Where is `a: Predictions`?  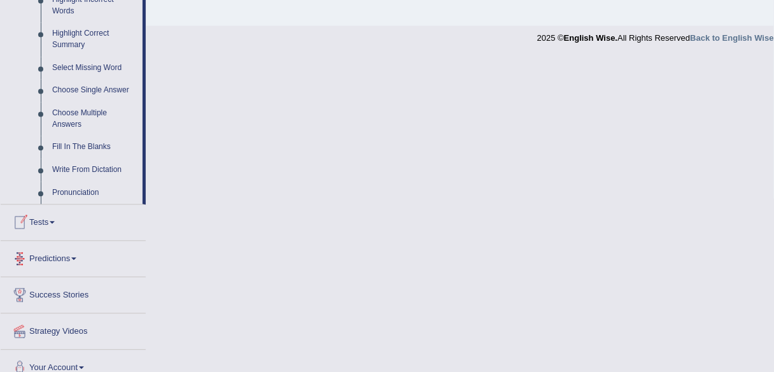 a: Predictions is located at coordinates (73, 257).